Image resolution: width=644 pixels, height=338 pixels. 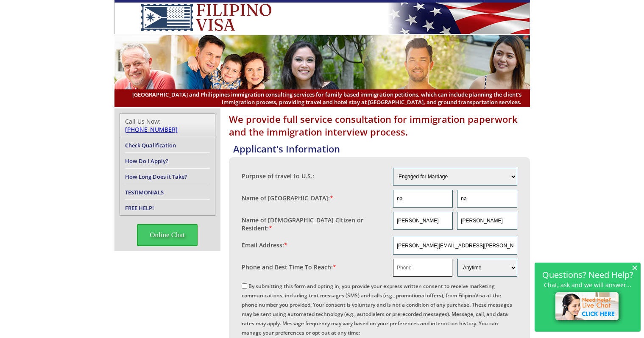 I want to click on label: Purpose of travel to U.S.:, so click(x=278, y=176).